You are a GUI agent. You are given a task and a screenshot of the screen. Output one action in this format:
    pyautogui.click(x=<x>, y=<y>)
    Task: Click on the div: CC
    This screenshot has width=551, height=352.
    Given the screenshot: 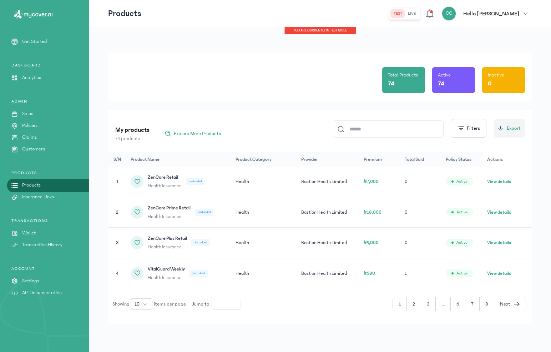 What is the action you would take?
    pyautogui.click(x=449, y=14)
    